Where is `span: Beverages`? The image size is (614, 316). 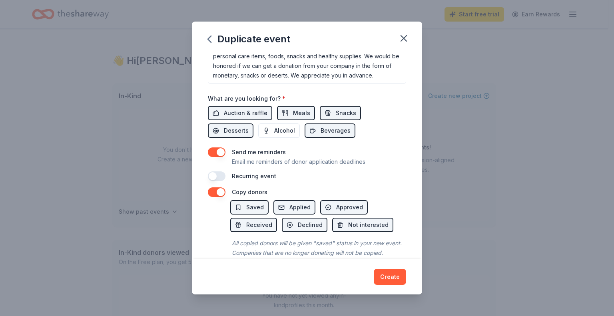
span: Beverages is located at coordinates (335, 131).